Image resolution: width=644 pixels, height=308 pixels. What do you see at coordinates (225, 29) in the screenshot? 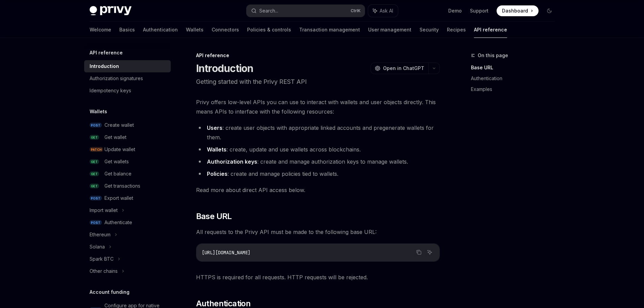
I see `a: Connectors` at bounding box center [225, 29].